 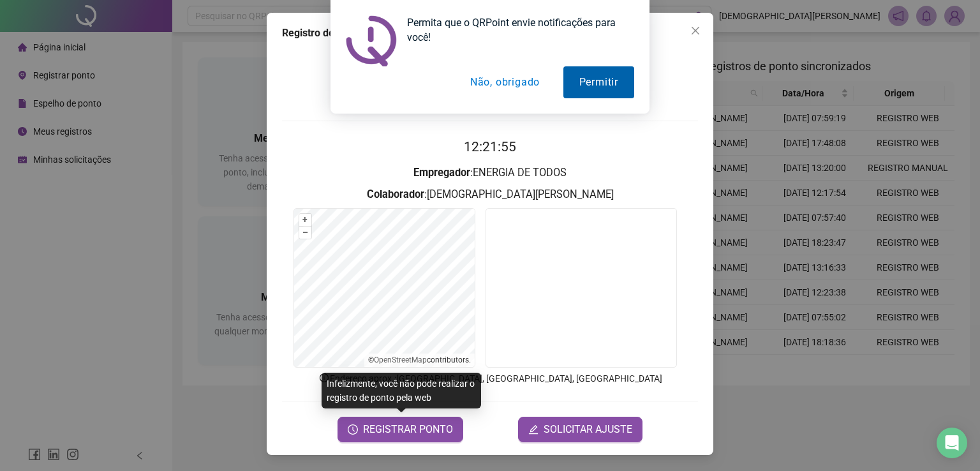 What do you see at coordinates (408, 430) in the screenshot?
I see `span: REGISTRAR PONTO` at bounding box center [408, 430].